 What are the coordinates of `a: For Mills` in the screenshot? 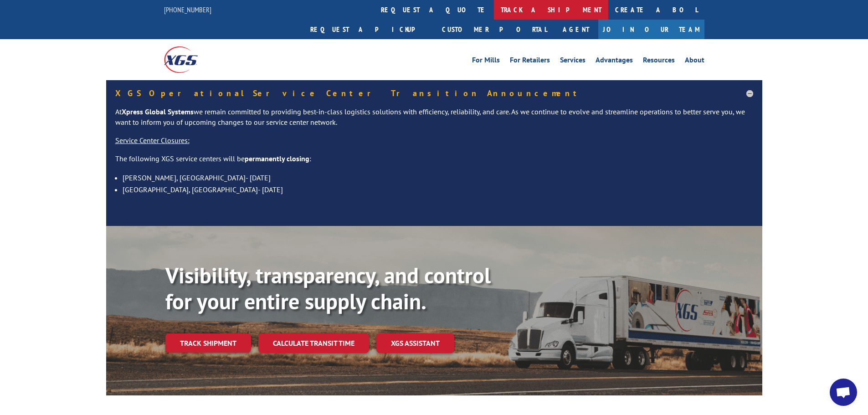 It's located at (485, 61).